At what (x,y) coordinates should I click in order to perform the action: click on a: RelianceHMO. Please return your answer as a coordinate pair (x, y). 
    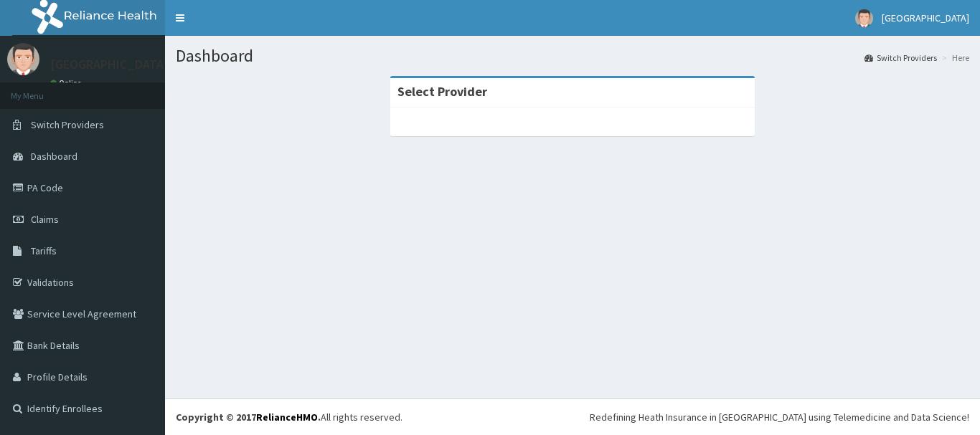
    Looking at the image, I should click on (287, 417).